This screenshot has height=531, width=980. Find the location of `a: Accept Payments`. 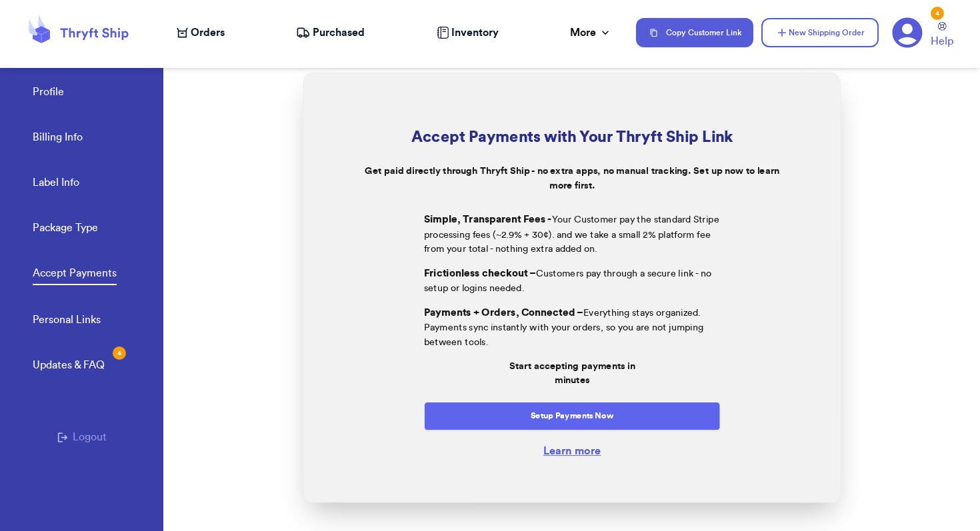

a: Accept Payments is located at coordinates (75, 275).